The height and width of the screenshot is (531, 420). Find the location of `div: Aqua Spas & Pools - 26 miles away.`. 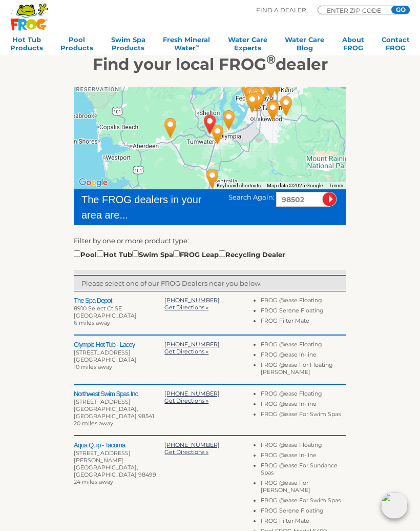

div: Aqua Spas & Pools - 26 miles away. is located at coordinates (248, 90).